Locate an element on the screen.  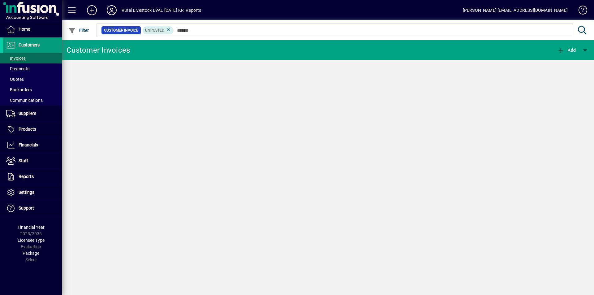
span: Quotes is located at coordinates (15, 79).